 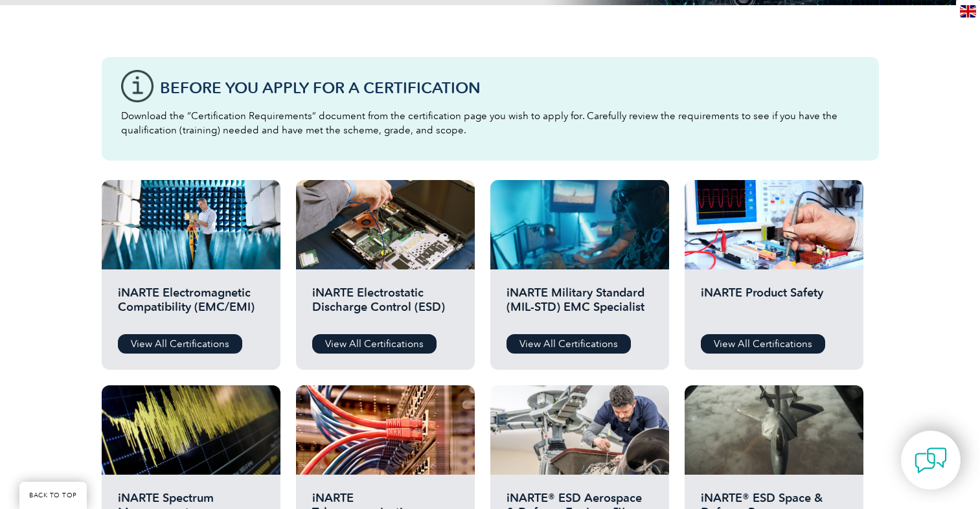 What do you see at coordinates (968, 11) in the screenshot?
I see `img: en` at bounding box center [968, 11].